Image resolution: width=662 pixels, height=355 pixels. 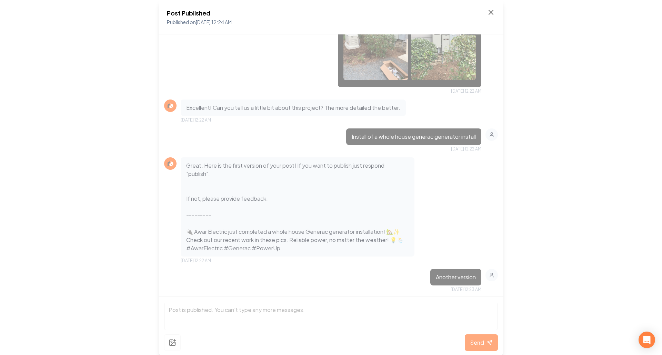 What do you see at coordinates (414, 137) in the screenshot?
I see `p: Install of a whole house generac generator install` at bounding box center [414, 137].